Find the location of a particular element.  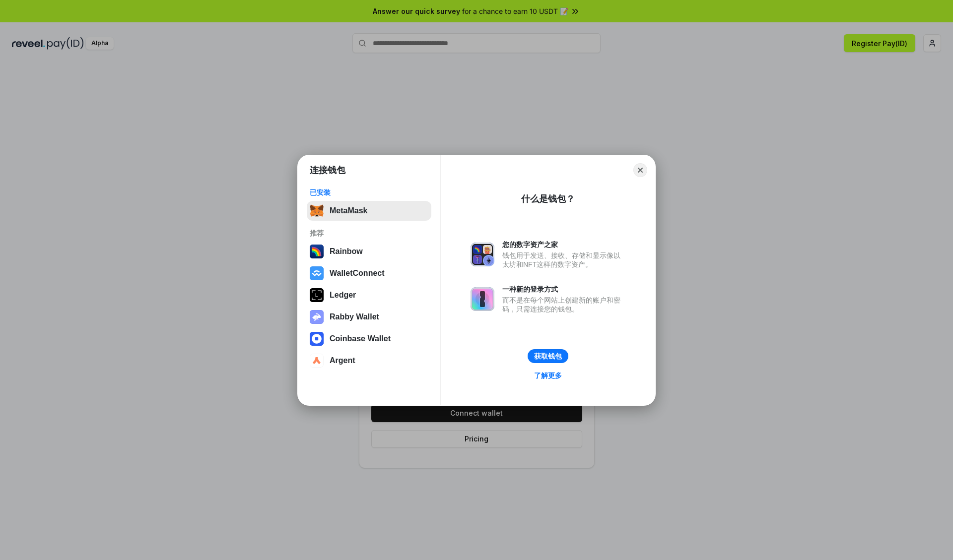

button: Rabby Wallet is located at coordinates (369, 317).